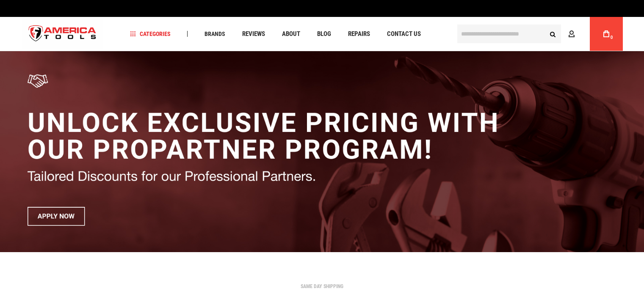 The height and width of the screenshot is (294, 644). What do you see at coordinates (253, 34) in the screenshot?
I see `span: Reviews` at bounding box center [253, 34].